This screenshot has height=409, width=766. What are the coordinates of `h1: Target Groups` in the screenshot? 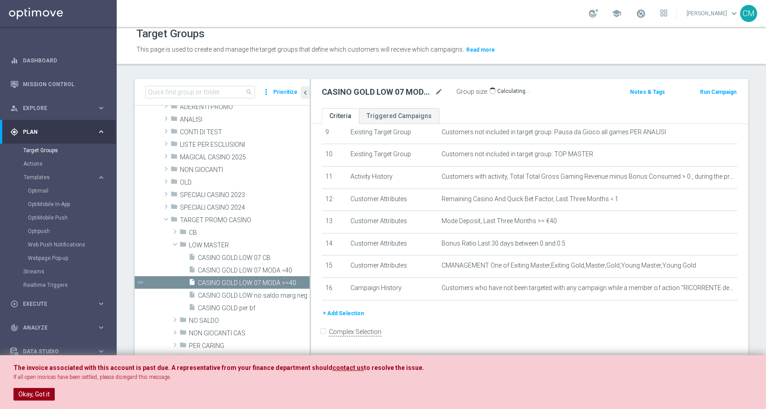 It's located at (171, 34).